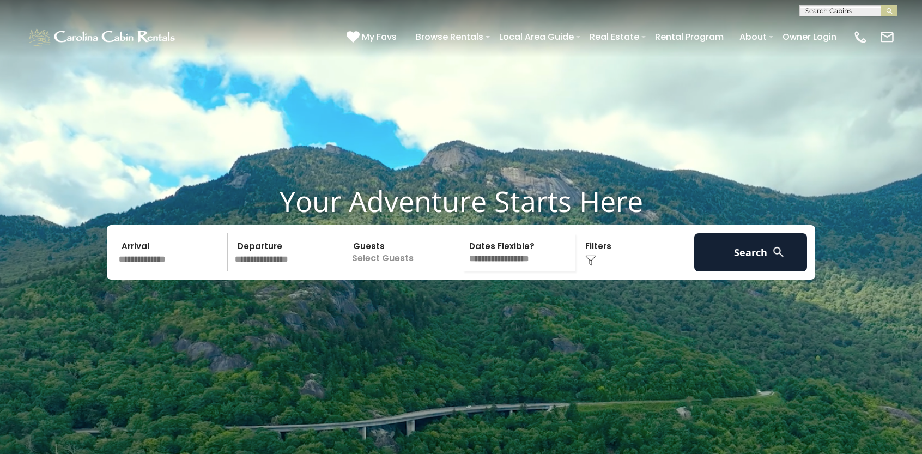  What do you see at coordinates (450, 37) in the screenshot?
I see `a: Browse Rentals` at bounding box center [450, 37].